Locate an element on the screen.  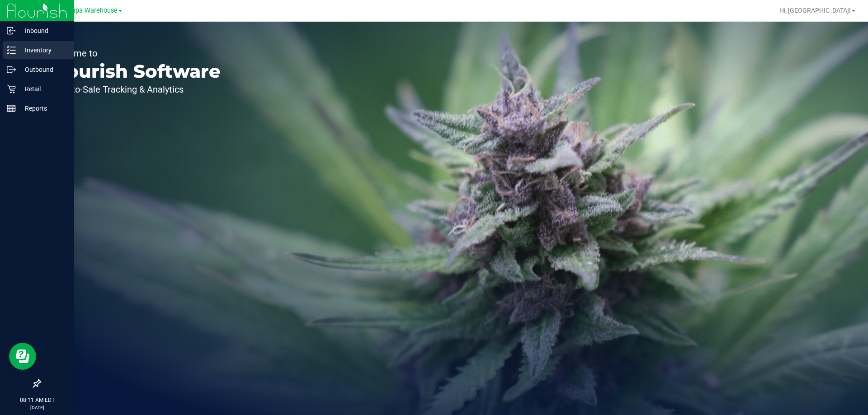
p: Reports is located at coordinates (43, 108).